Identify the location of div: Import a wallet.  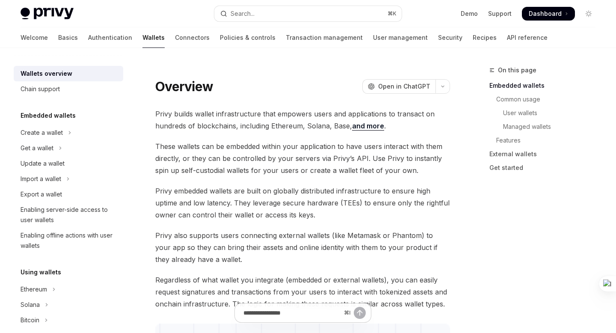
(41, 179).